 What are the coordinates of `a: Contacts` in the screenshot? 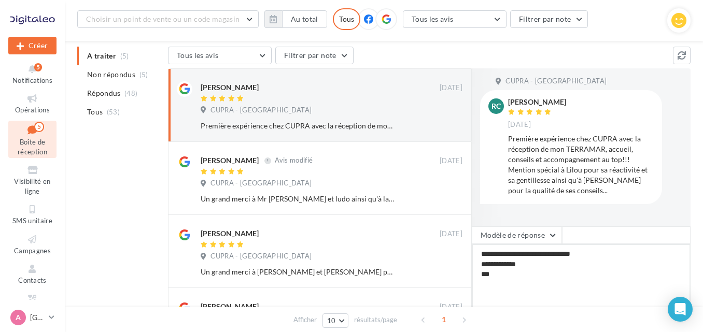 It's located at (32, 274).